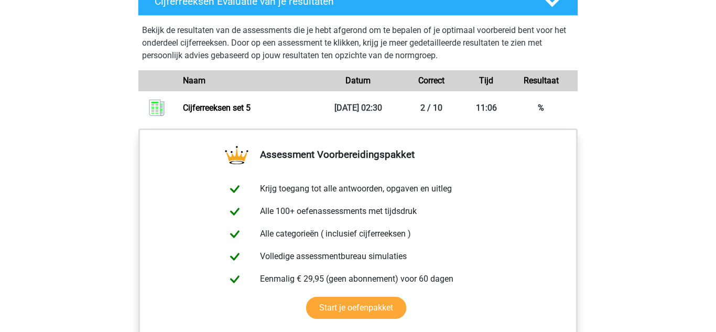  I want to click on a: Start je oefenpakket, so click(356, 308).